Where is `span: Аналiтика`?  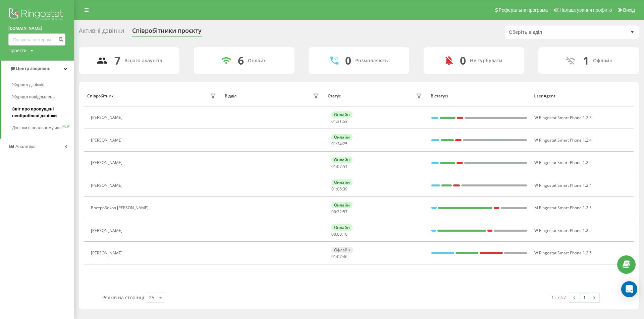 span: Аналiтика is located at coordinates (26, 146).